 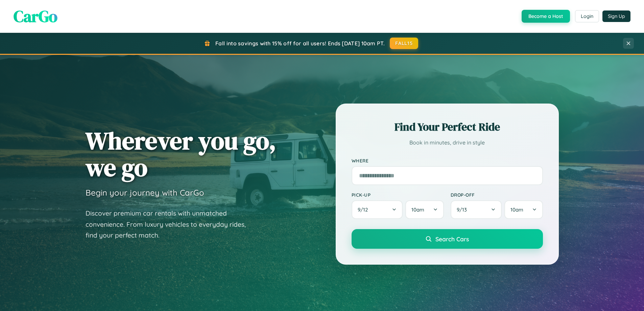 What do you see at coordinates (145, 193) in the screenshot?
I see `h3: Begin your journey with CarGo` at bounding box center [145, 193].